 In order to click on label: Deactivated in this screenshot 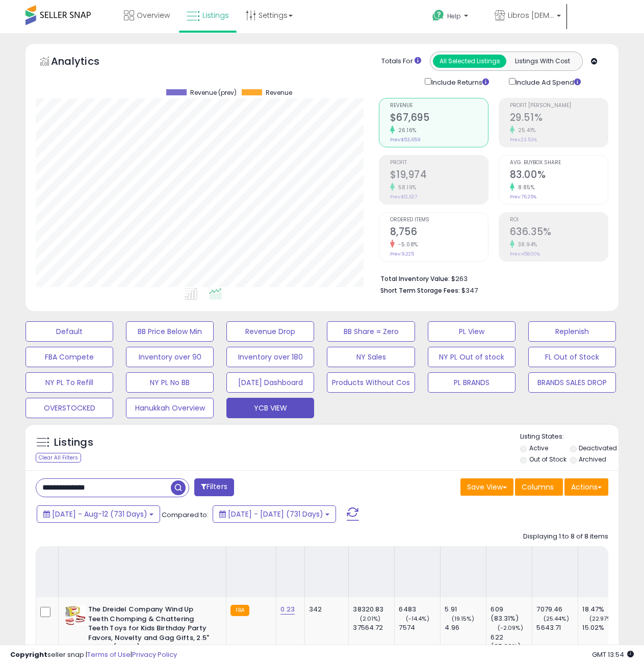, I will do `click(598, 448)`.